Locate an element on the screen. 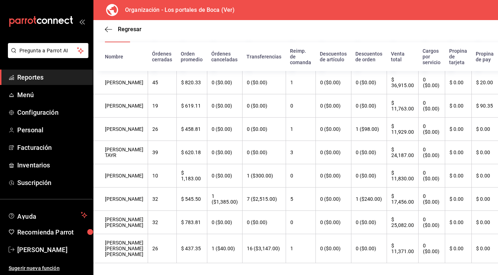  th: 45 is located at coordinates (162, 83).